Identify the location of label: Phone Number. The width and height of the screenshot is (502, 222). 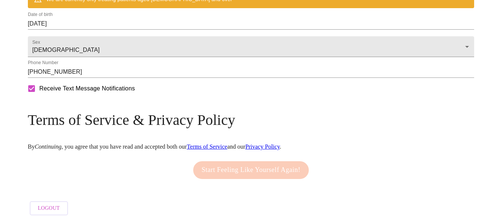
(43, 63).